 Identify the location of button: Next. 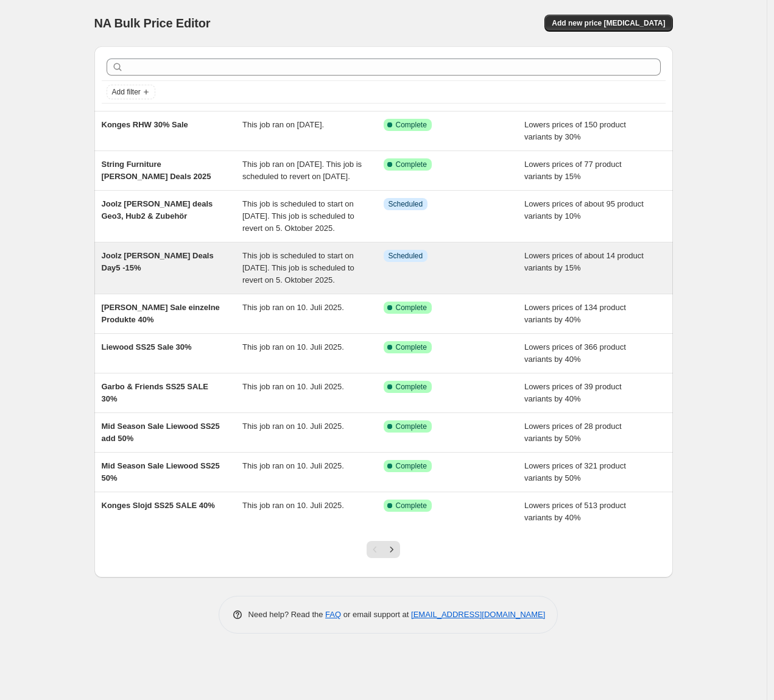
(392, 550).